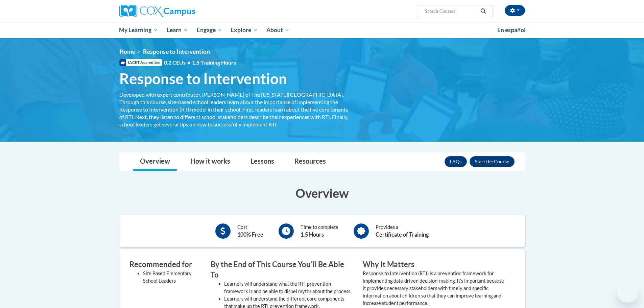 The image size is (644, 308). Describe the element at coordinates (282, 270) in the screenshot. I see `h3: By the End of This Course Youʹll Be Able To` at that location.